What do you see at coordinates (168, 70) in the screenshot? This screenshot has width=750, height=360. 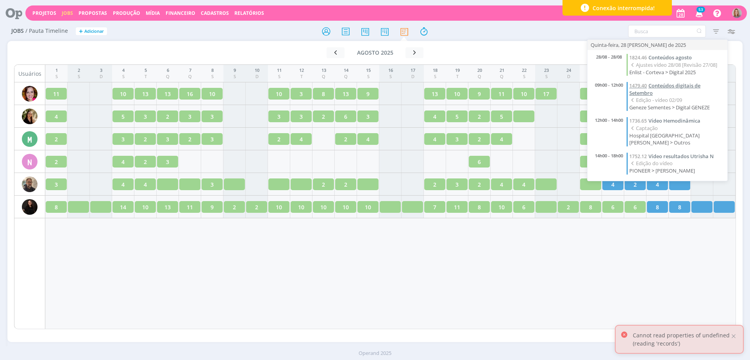 I see `div: 6` at bounding box center [168, 70].